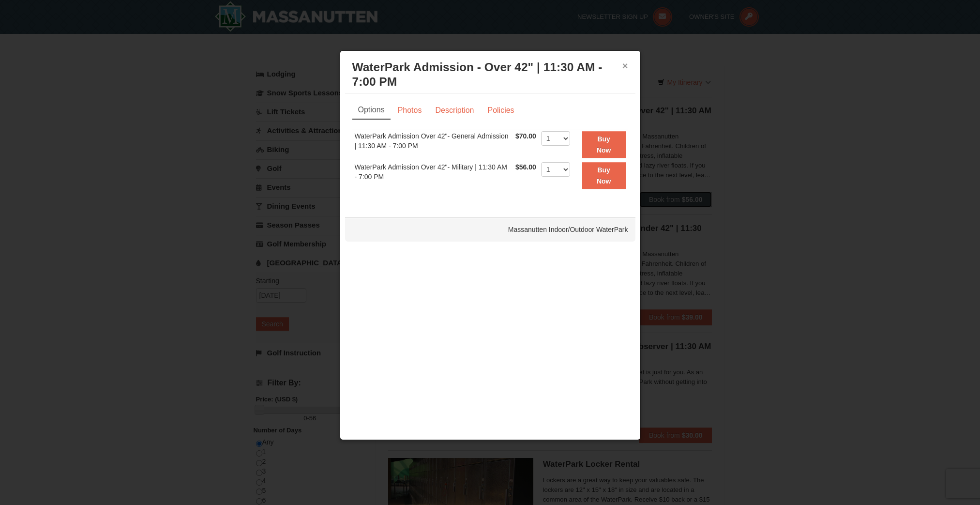 The height and width of the screenshot is (505, 980). What do you see at coordinates (490, 75) in the screenshot?
I see `h3: WaterPark Admission - Over 42" | 11:30 AM - 7:00 PM` at bounding box center [490, 75].